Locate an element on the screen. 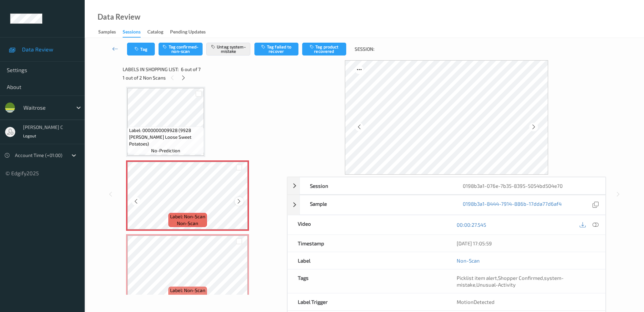  div: Timestamp is located at coordinates (367, 243).